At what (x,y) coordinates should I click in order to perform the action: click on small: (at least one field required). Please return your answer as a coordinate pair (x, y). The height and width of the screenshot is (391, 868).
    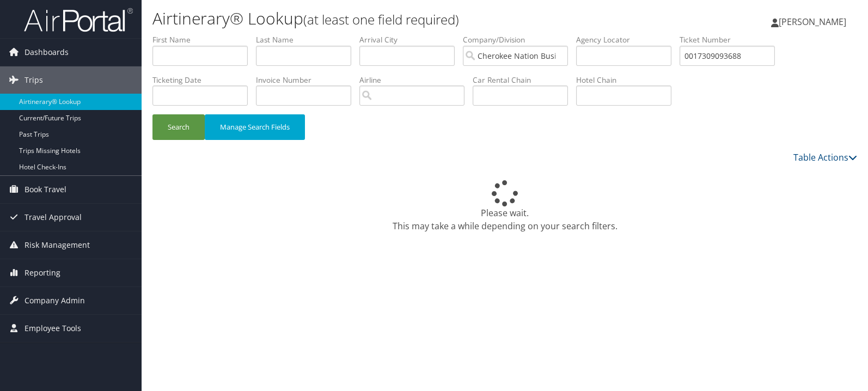
    Looking at the image, I should click on (381, 19).